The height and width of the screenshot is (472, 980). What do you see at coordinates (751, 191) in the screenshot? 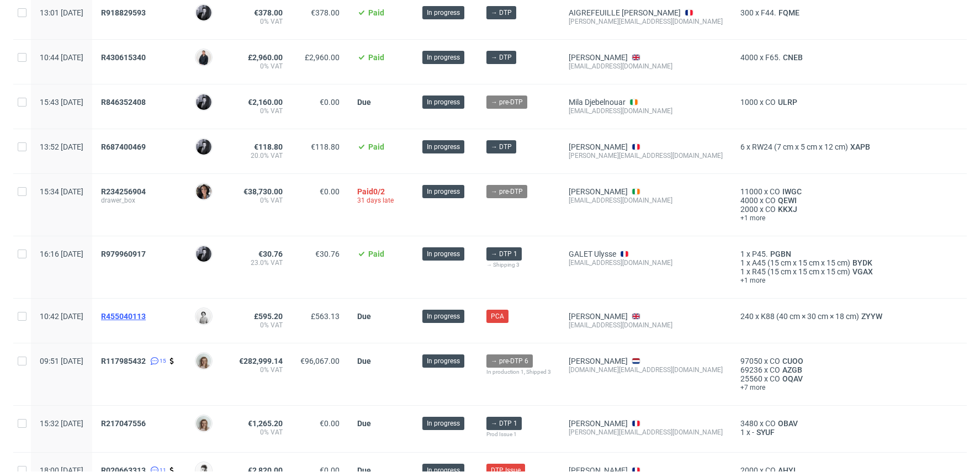
I see `span: 11000` at bounding box center [751, 191].